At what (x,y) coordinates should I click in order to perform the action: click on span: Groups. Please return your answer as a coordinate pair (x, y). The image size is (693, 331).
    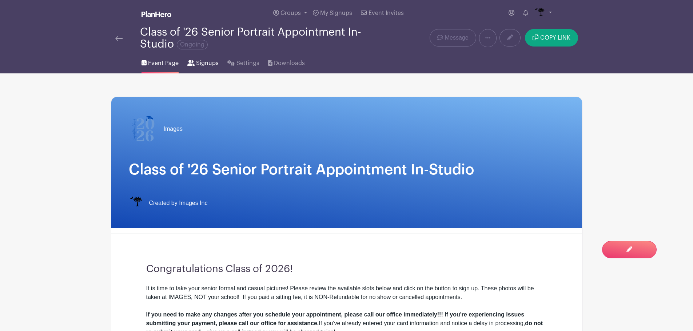
    Looking at the image, I should click on (291, 13).